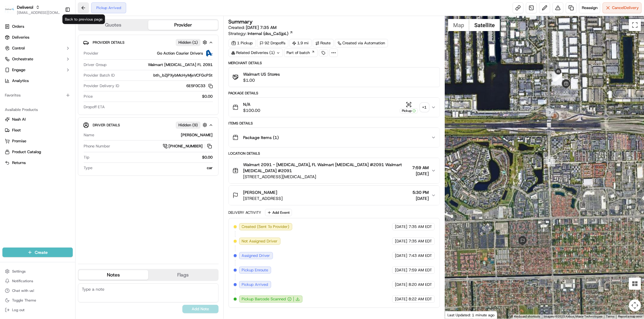 The height and width of the screenshot is (319, 644). I want to click on span: Dropoff ETA, so click(94, 107).